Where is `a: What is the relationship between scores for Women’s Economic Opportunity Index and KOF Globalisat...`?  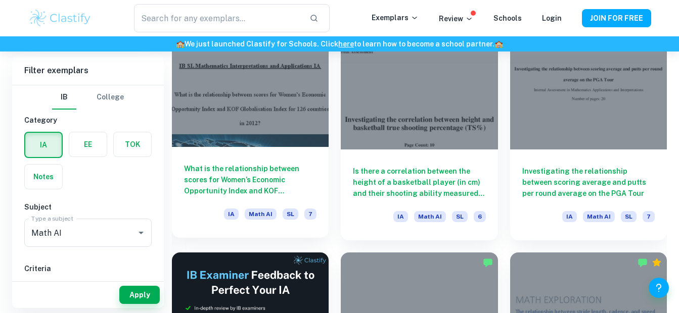 a: What is the relationship between scores for Women’s Economic Opportunity Index and KOF Globalisat... is located at coordinates (250, 136).